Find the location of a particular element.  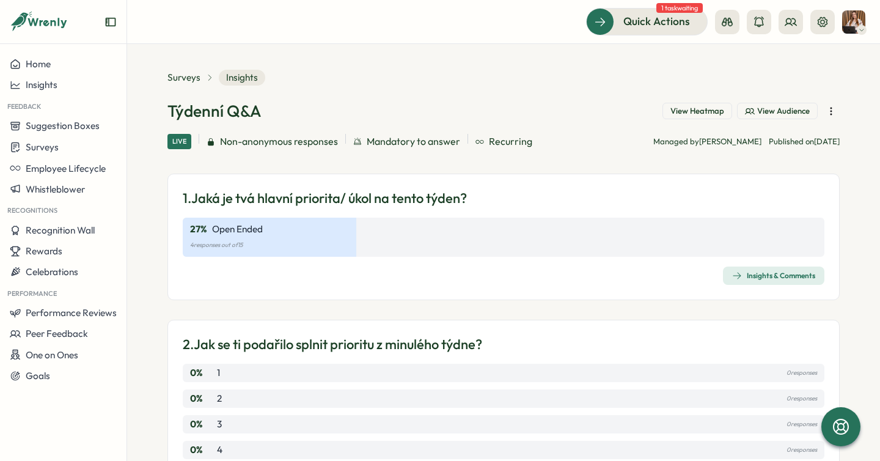

span: 1 task waiting is located at coordinates (679, 8).